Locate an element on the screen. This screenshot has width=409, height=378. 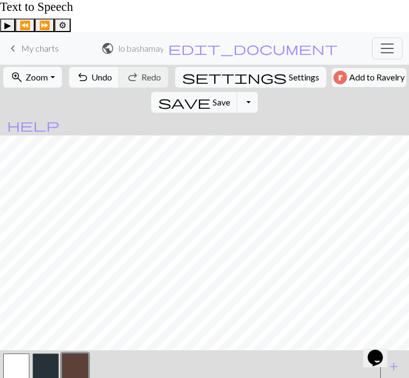
img: Ravelry is located at coordinates (340, 77).